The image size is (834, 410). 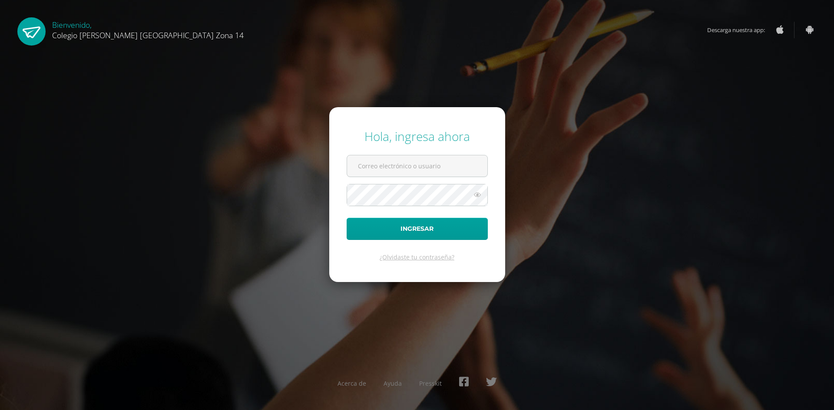 I want to click on input: Correo electrónico o usuario, so click(x=417, y=166).